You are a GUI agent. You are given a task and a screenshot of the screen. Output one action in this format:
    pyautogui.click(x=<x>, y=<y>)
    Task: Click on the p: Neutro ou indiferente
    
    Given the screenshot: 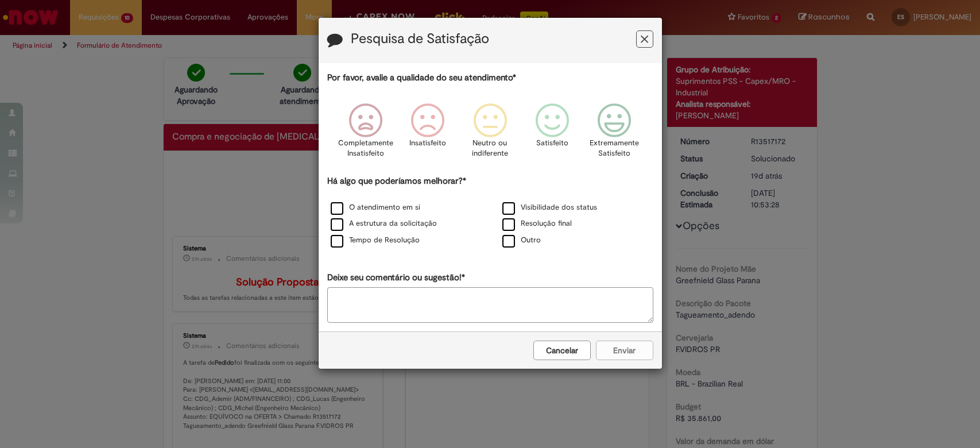 What is the action you would take?
    pyautogui.click(x=490, y=148)
    